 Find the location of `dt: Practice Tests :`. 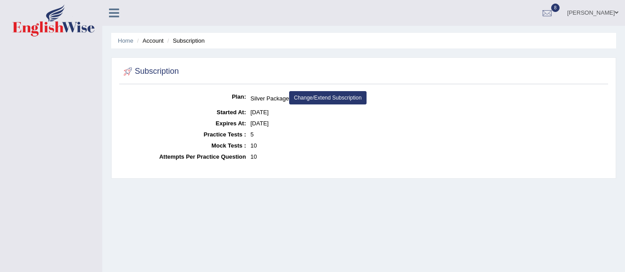

dt: Practice Tests : is located at coordinates (184, 134).